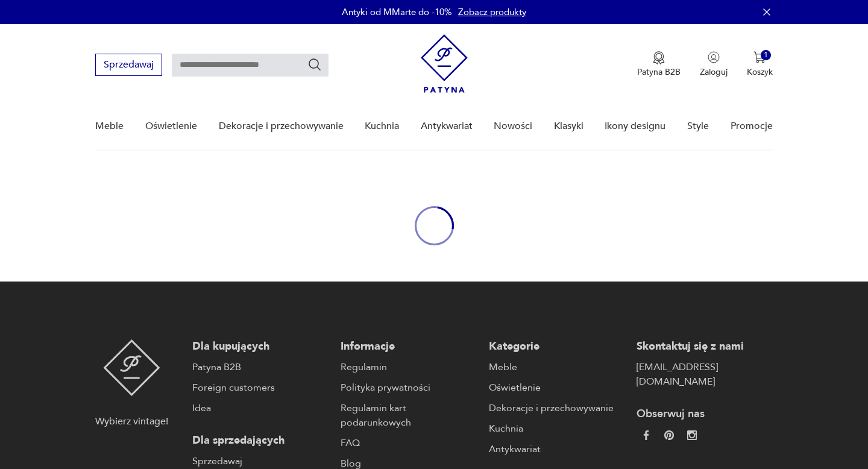  I want to click on p: Wybierz vintage!, so click(131, 421).